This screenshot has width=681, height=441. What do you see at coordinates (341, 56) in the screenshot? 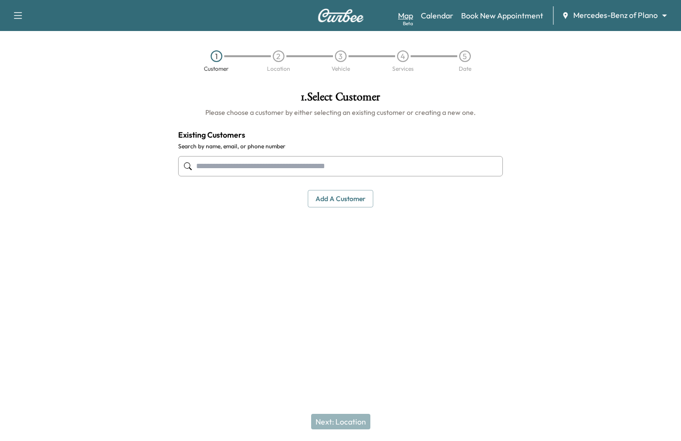
I see `div: 3` at bounding box center [341, 56].